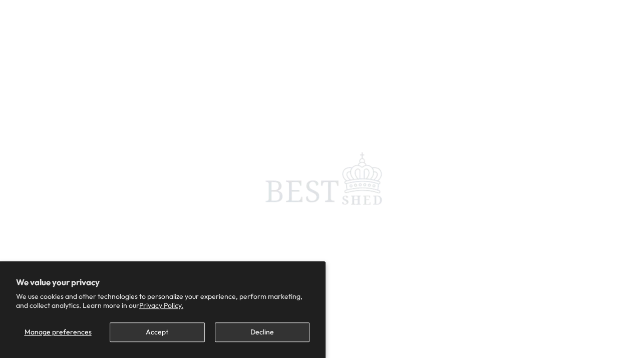 This screenshot has width=644, height=358. What do you see at coordinates (262, 332) in the screenshot?
I see `button: Decline` at bounding box center [262, 332].